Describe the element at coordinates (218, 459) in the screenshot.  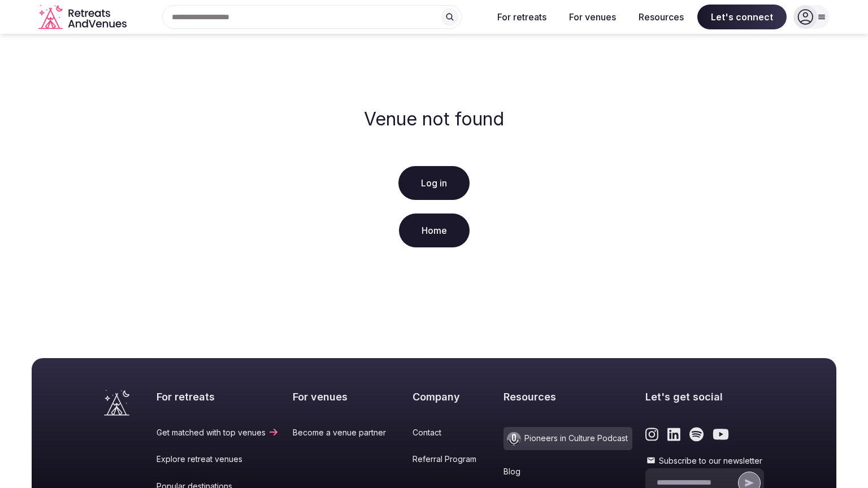
I see `a: Explore retreat venues` at that location.